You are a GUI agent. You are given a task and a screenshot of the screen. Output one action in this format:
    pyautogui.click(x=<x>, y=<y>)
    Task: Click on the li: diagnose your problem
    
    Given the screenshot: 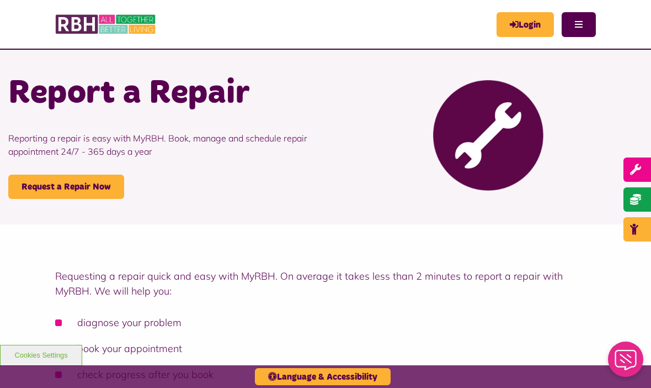 What is the action you would take?
    pyautogui.click(x=326, y=322)
    